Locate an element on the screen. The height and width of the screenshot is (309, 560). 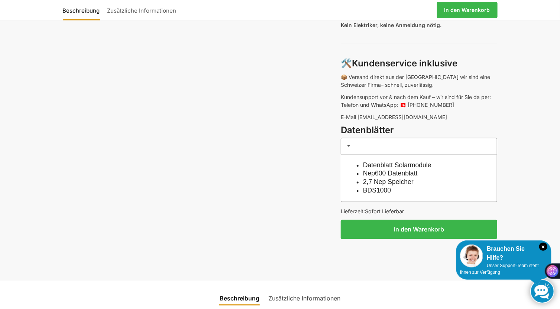
a: 2,7 Nep Speicher is located at coordinates (388, 182).